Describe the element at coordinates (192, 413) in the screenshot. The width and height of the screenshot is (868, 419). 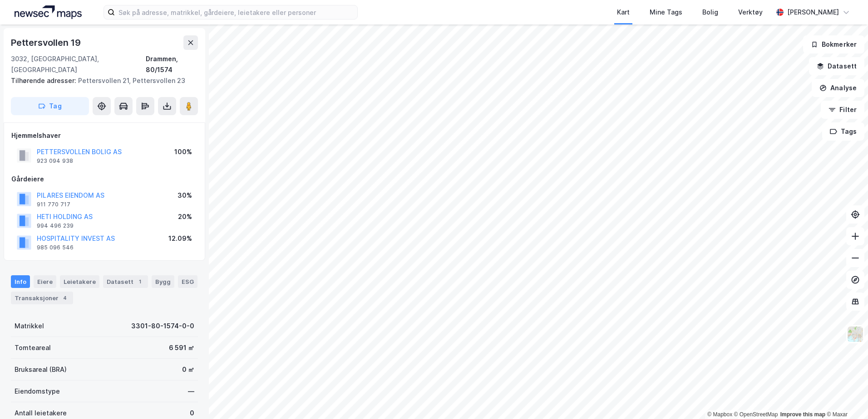
I see `div: 0` at that location.